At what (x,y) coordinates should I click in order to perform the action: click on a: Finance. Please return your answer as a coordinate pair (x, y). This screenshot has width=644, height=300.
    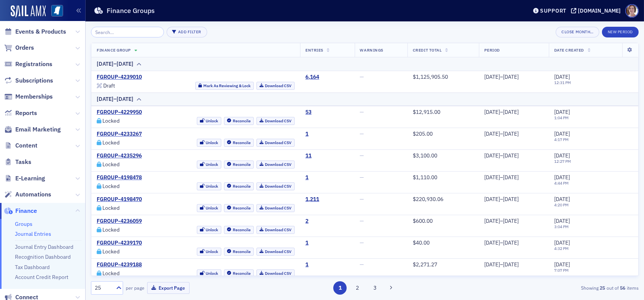
    Looking at the image, I should click on (21, 211).